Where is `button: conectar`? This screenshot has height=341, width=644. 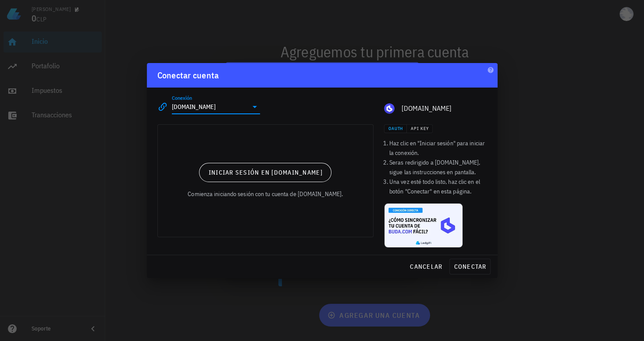 button: conectar is located at coordinates (470, 267).